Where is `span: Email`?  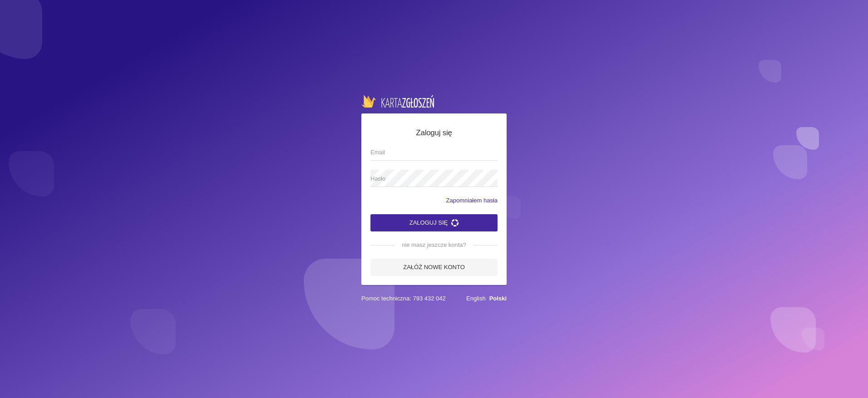 span: Email is located at coordinates (429, 153).